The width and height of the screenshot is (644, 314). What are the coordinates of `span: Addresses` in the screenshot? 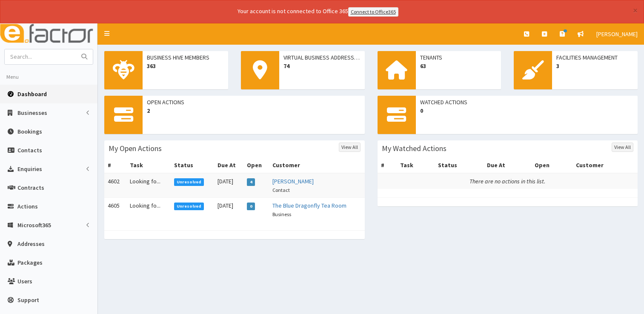 It's located at (31, 244).